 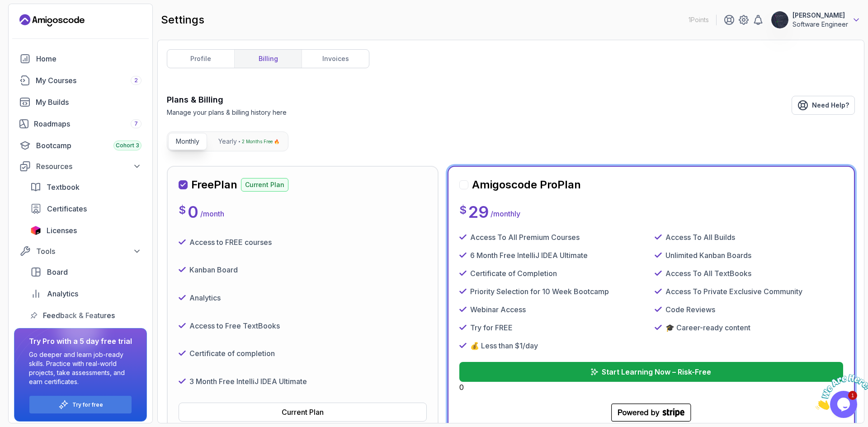 What do you see at coordinates (260, 141) in the screenshot?
I see `p: 2 Months Free 🔥` at bounding box center [260, 141].